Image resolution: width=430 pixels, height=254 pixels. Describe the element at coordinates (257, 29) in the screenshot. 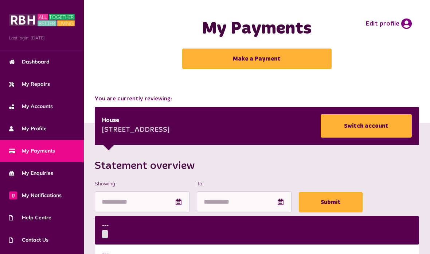

I see `h1: My Payments` at that location.